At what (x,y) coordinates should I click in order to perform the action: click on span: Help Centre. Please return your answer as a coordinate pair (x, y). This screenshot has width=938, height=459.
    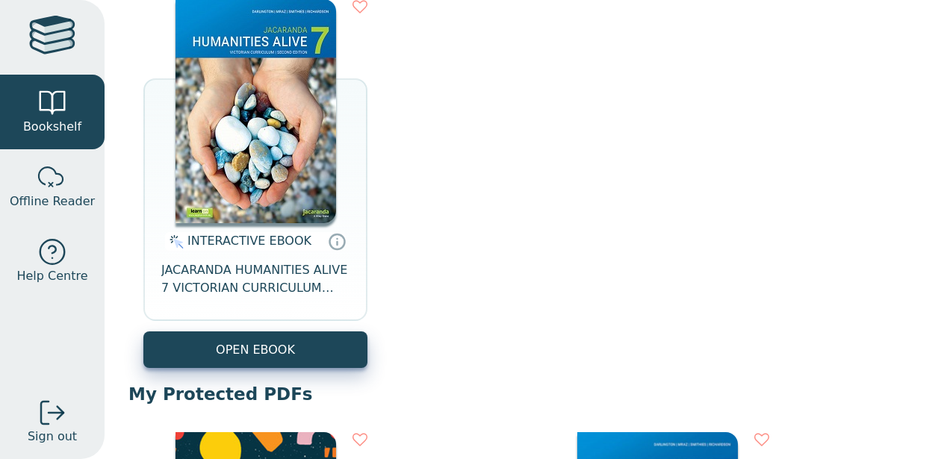
    Looking at the image, I should click on (52, 276).